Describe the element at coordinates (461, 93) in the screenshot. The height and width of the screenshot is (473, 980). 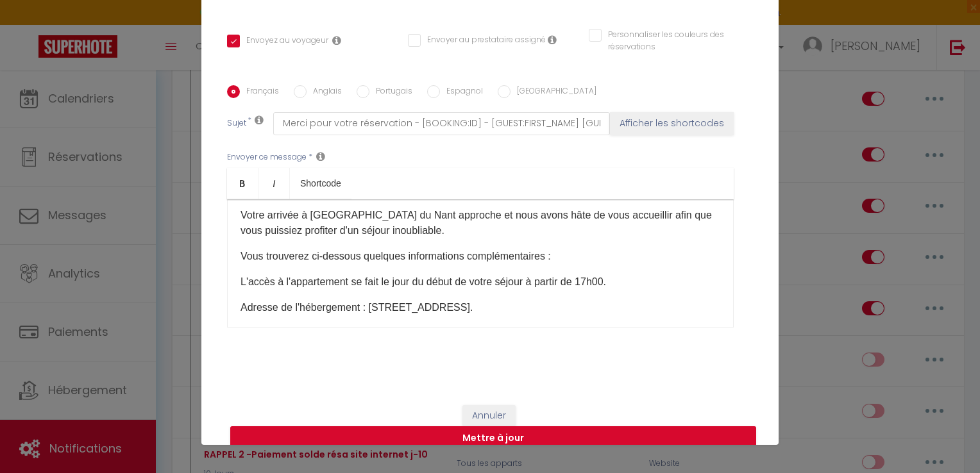
I see `label: Espagnol` at that location.